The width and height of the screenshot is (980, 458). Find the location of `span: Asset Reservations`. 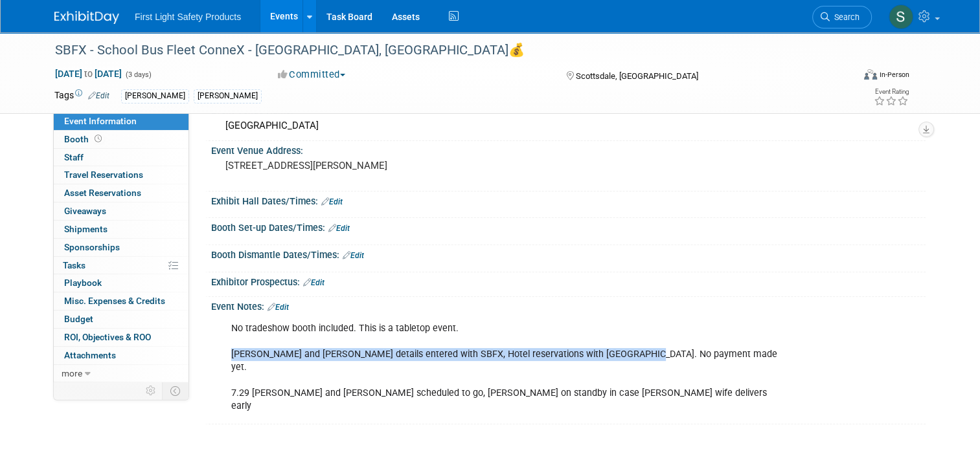

span: Asset Reservations is located at coordinates (102, 193).